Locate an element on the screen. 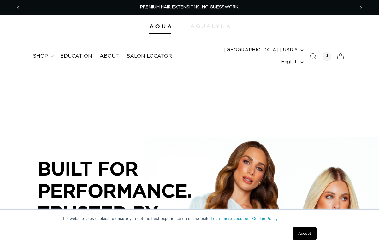 This screenshot has height=248, width=379. a: Learn more about our Cookie Policy. is located at coordinates (245, 219).